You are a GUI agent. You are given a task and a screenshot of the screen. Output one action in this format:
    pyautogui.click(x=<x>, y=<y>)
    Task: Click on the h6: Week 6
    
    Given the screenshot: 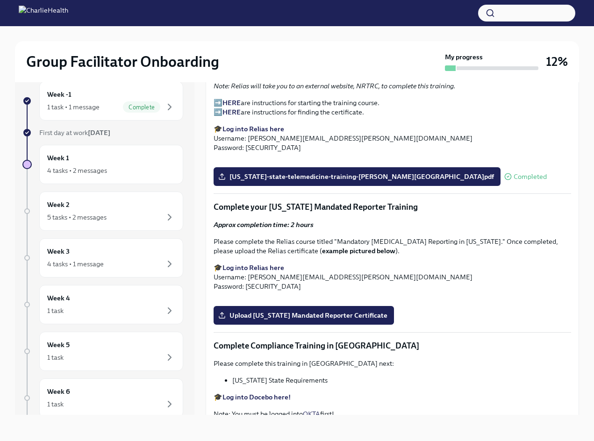 What is the action you would take?
    pyautogui.click(x=58, y=392)
    